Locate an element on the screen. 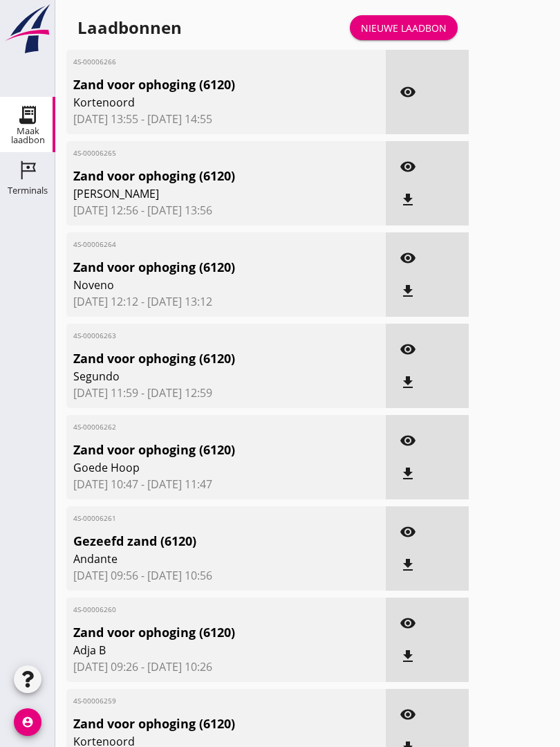  span: 4S-00006259 is located at coordinates (200, 701).